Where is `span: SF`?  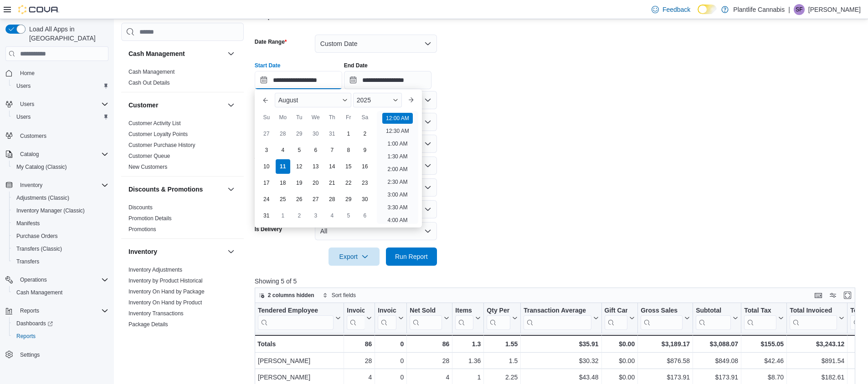
span: SF is located at coordinates (799, 10).